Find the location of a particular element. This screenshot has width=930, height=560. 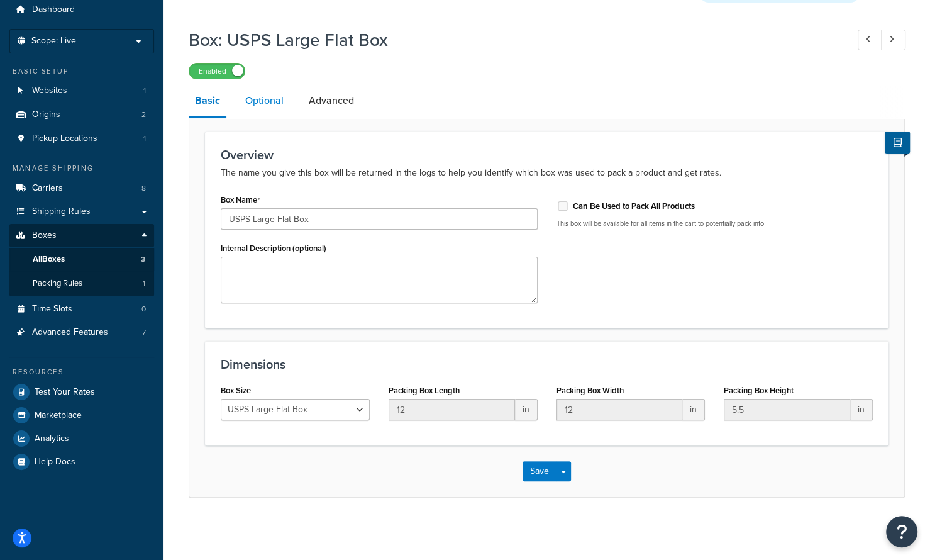

span: All Boxes is located at coordinates (48, 259).